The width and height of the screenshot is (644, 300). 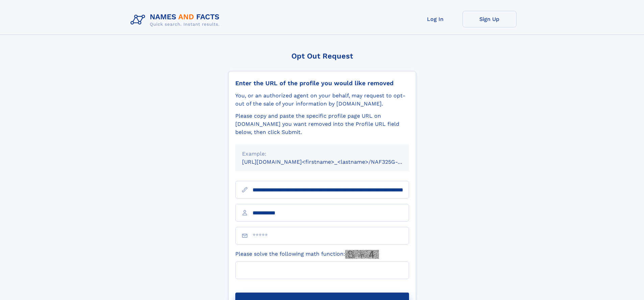 I want to click on a: Sign Up, so click(x=489, y=19).